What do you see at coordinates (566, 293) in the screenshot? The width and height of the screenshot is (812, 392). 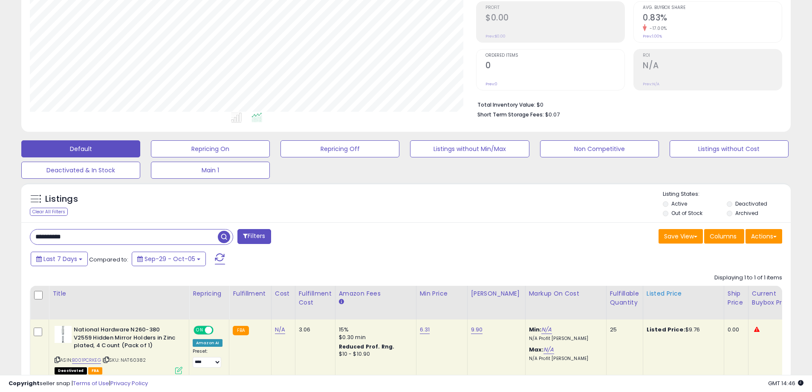 I see `div: Markup on Cost` at bounding box center [566, 293].